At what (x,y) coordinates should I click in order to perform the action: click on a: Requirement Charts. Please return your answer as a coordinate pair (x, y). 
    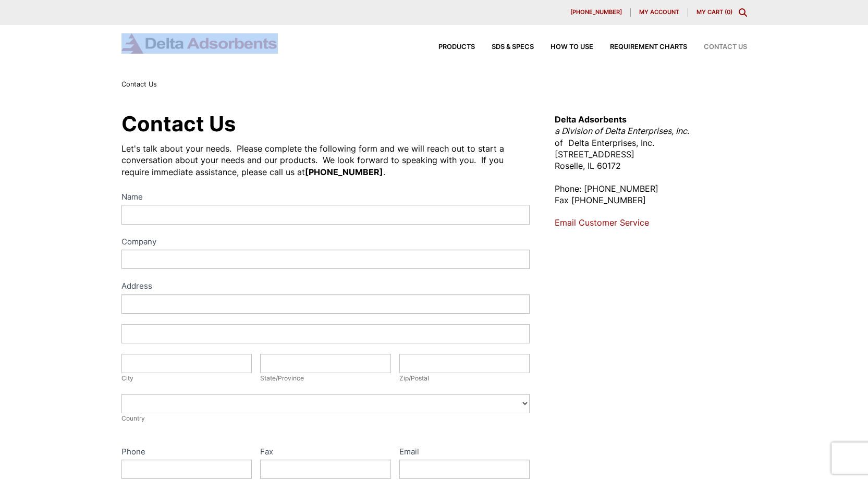
    Looking at the image, I should click on (640, 47).